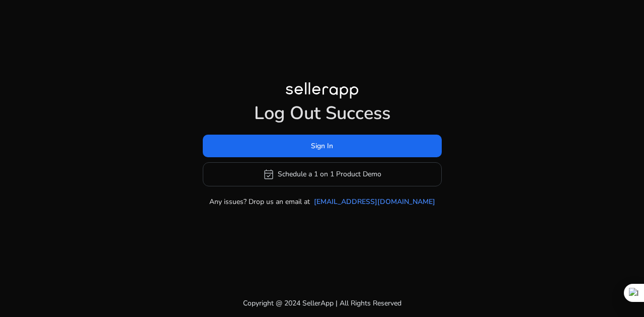 This screenshot has height=317, width=644. I want to click on span: event_available, so click(268, 174).